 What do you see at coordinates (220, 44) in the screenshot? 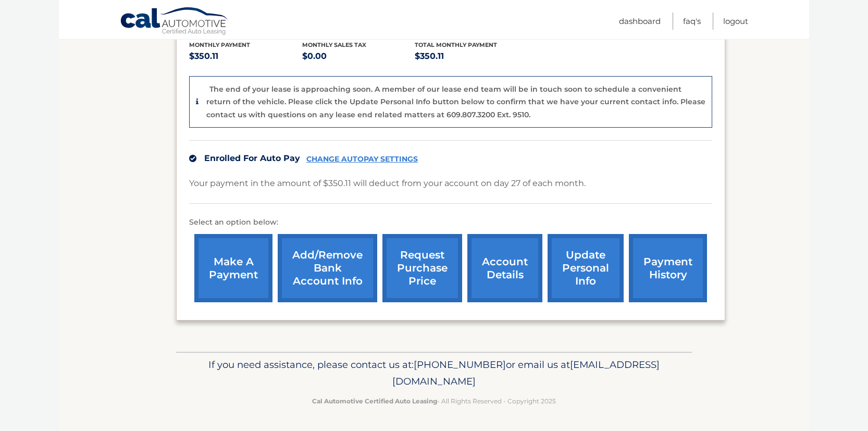
I see `span: Monthly Payment` at bounding box center [220, 44].